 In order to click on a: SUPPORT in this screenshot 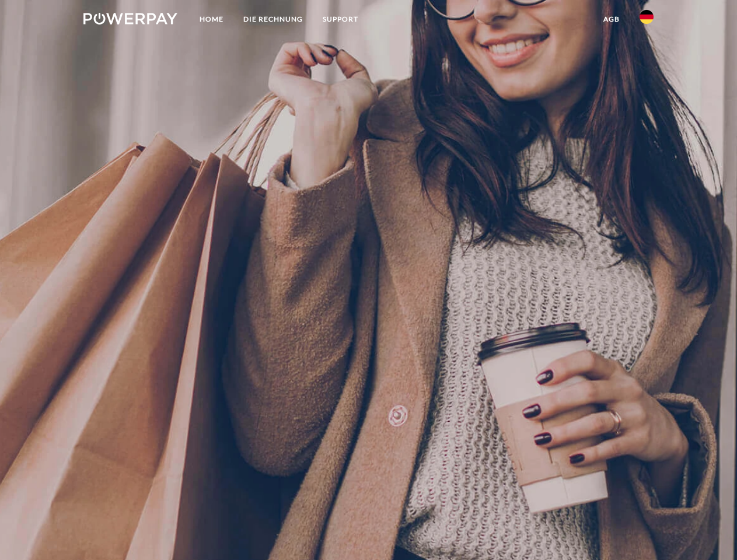, I will do `click(340, 19)`.